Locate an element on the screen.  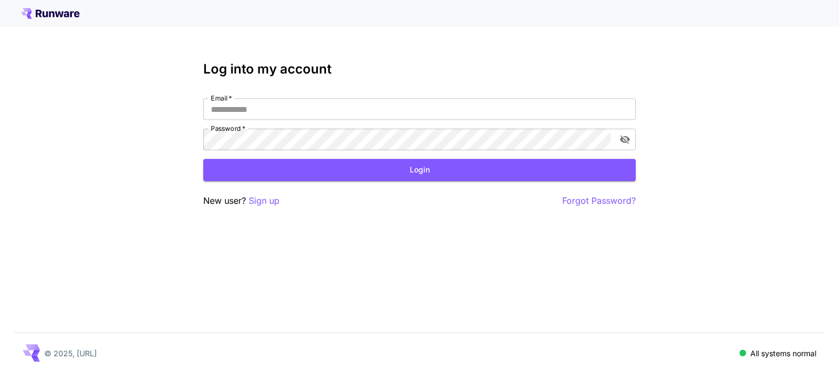
button: Login is located at coordinates (419, 170).